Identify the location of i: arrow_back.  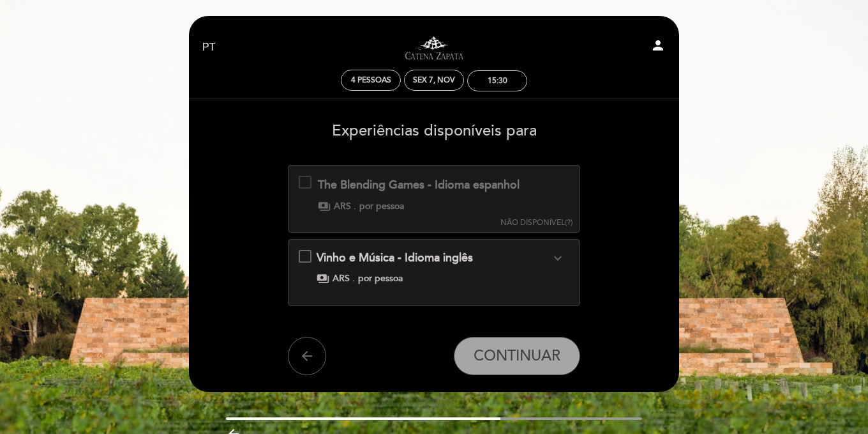
(307, 356).